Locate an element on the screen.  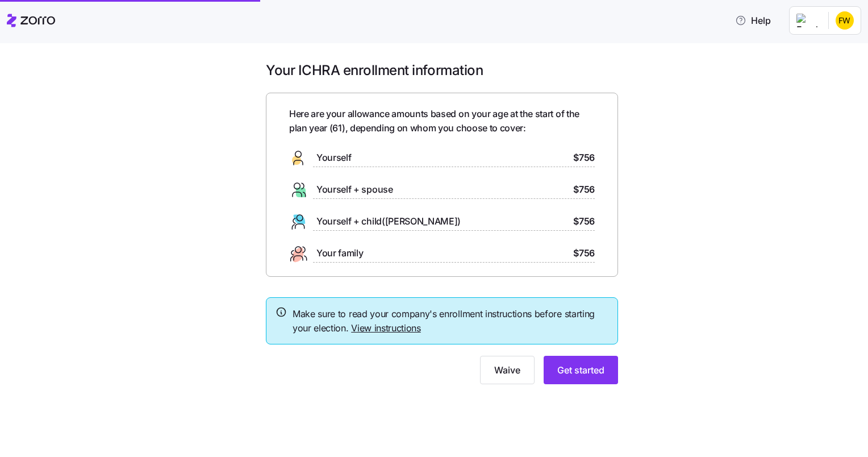
button: Get started is located at coordinates (581, 369).